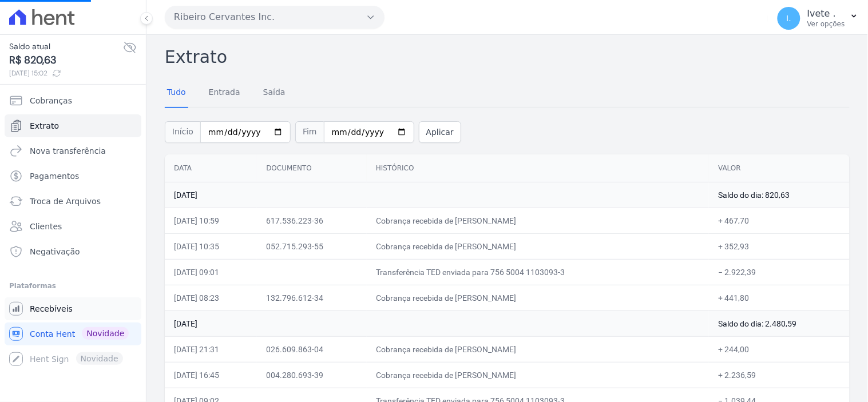 This screenshot has height=402, width=868. What do you see at coordinates (779, 246) in the screenshot?
I see `td: + 352,93` at bounding box center [779, 246].